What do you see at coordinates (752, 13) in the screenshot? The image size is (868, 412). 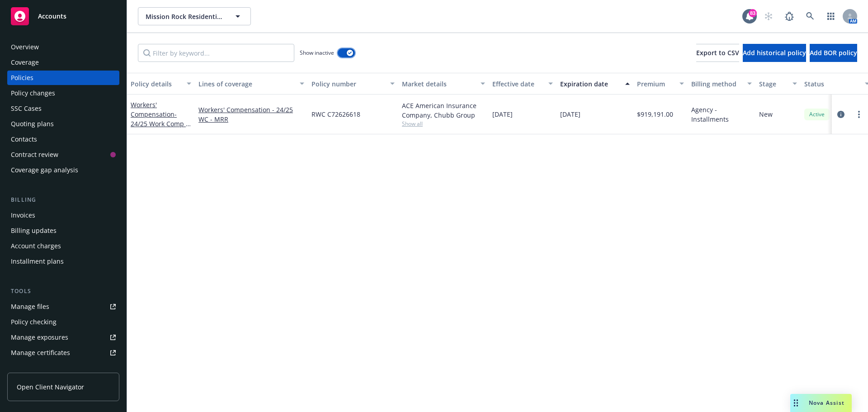 I see `div: 83` at bounding box center [752, 13].